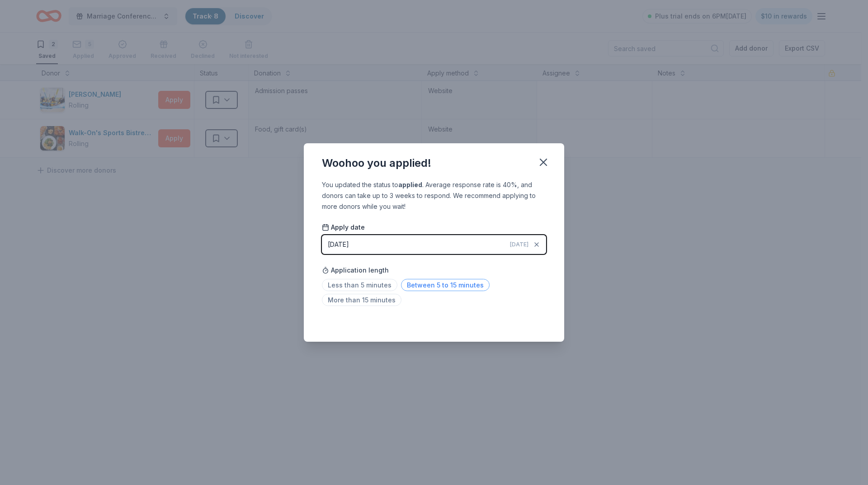 The height and width of the screenshot is (485, 868). I want to click on span: Apply date, so click(343, 228).